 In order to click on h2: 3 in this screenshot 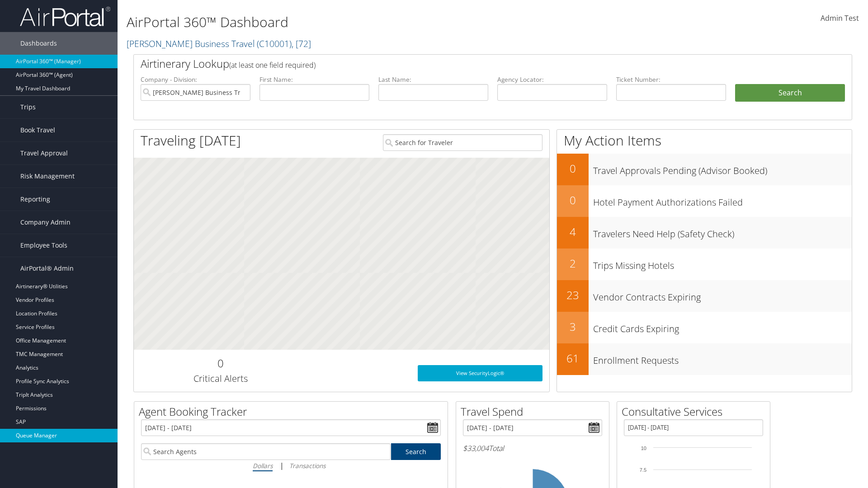, I will do `click(573, 327)`.